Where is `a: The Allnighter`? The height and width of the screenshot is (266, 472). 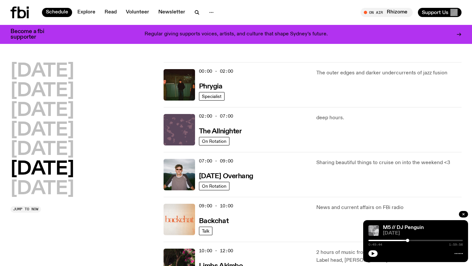
a: The Allnighter is located at coordinates (220, 131).